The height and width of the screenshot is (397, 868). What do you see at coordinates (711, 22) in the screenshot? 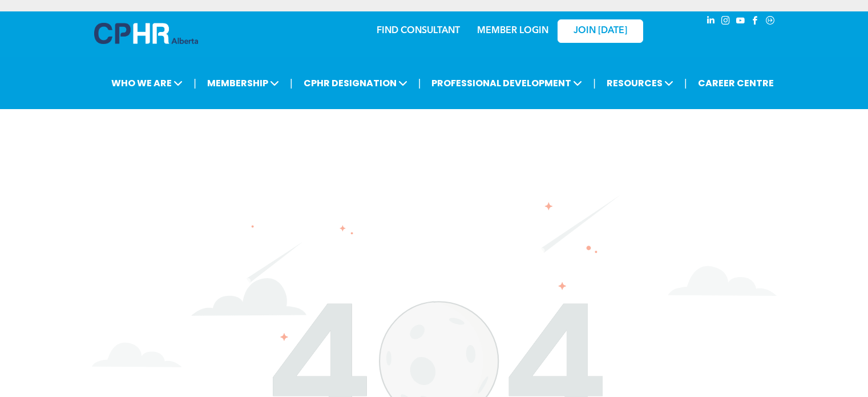
I see `a: linkedin` at bounding box center [711, 22].